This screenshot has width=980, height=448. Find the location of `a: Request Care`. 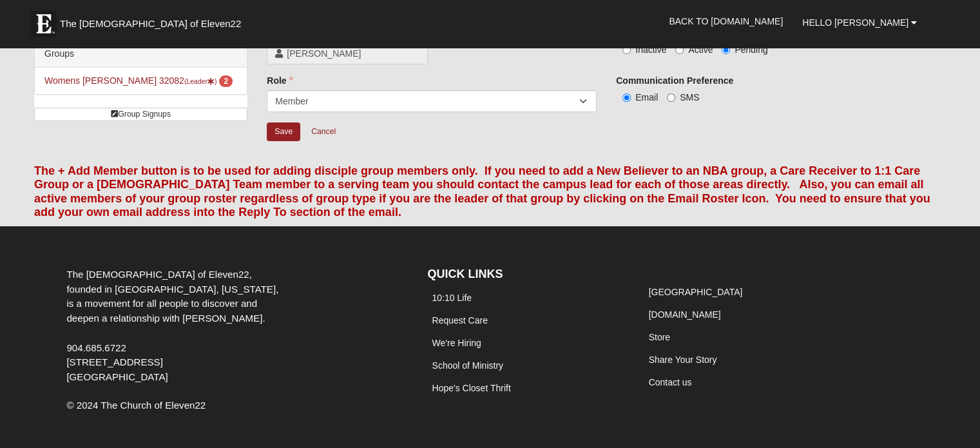

a: Request Care is located at coordinates (459, 320).